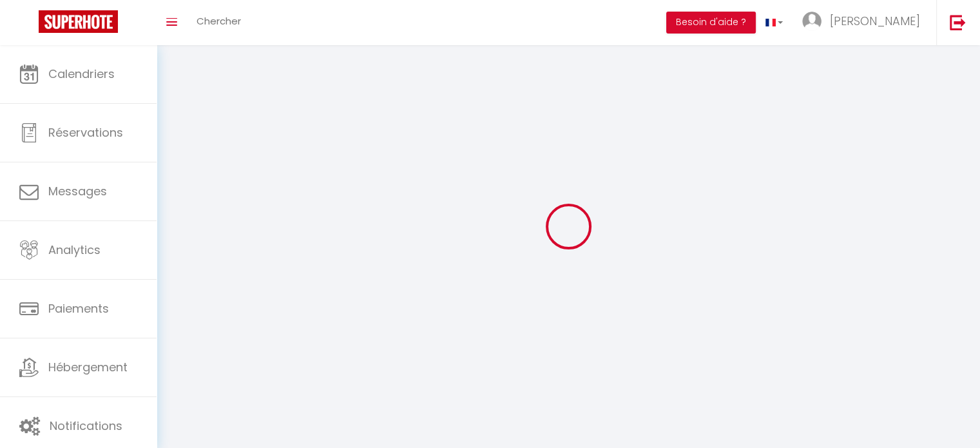  What do you see at coordinates (88, 367) in the screenshot?
I see `span: Hébergement` at bounding box center [88, 367].